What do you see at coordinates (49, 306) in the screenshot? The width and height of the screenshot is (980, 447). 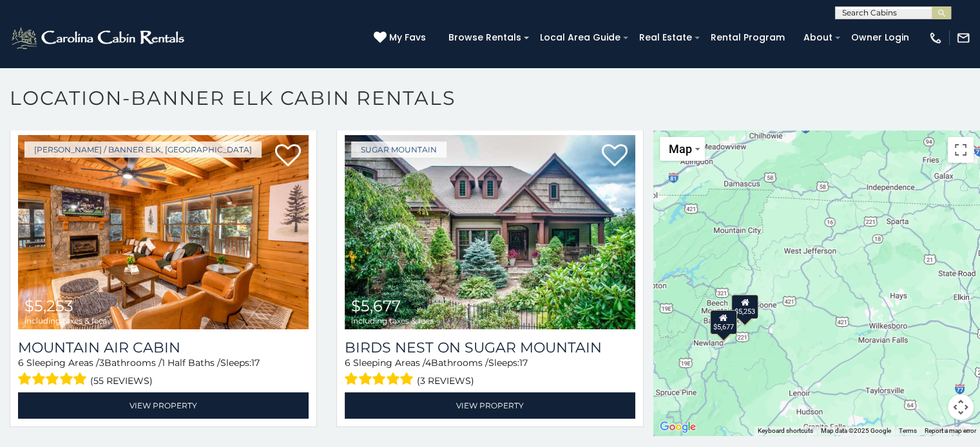 I see `span: $5,253` at bounding box center [49, 306].